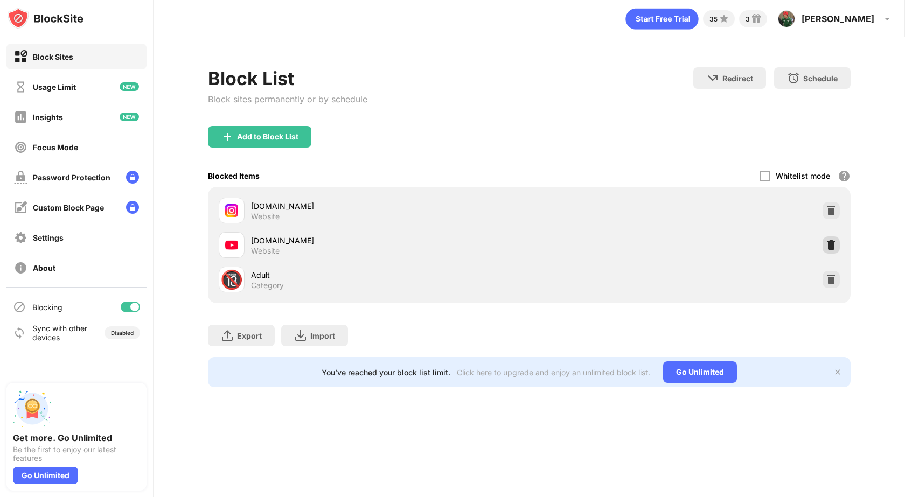 The width and height of the screenshot is (905, 497). I want to click on img: about-off.svg, so click(20, 268).